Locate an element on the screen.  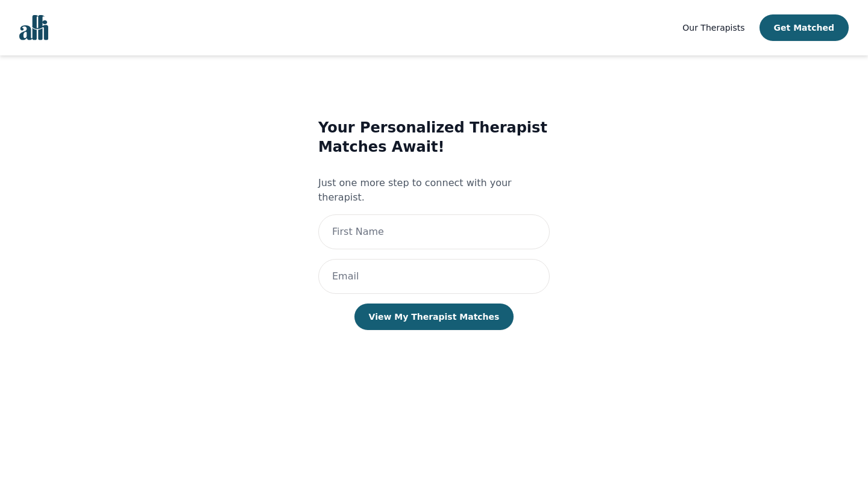
img: alli logo is located at coordinates (33, 27).